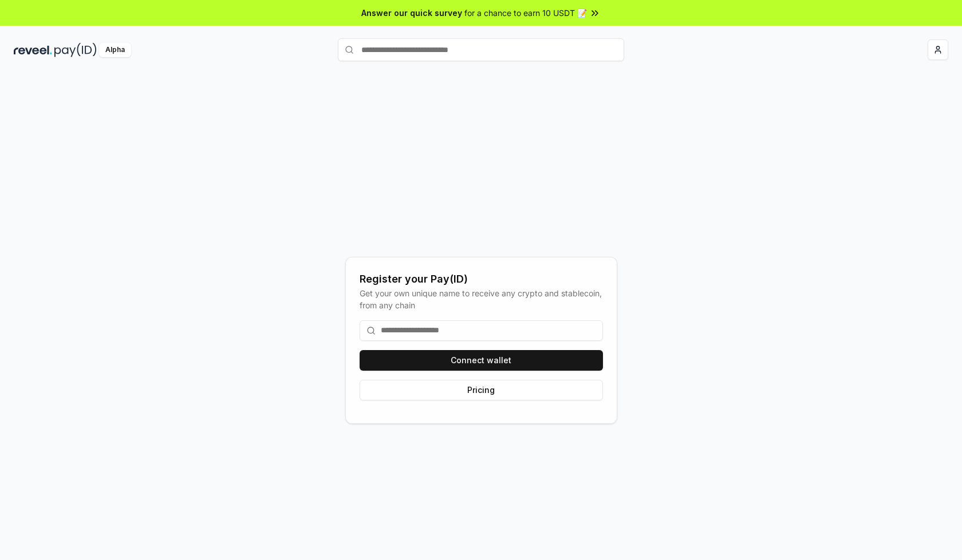 The width and height of the screenshot is (962, 560). Describe the element at coordinates (481, 390) in the screenshot. I see `button: Pricing` at that location.